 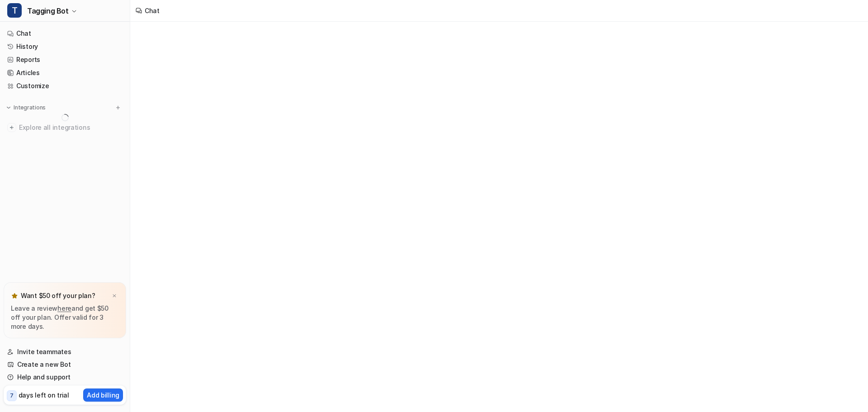 What do you see at coordinates (65, 86) in the screenshot?
I see `a: Customize` at bounding box center [65, 86].